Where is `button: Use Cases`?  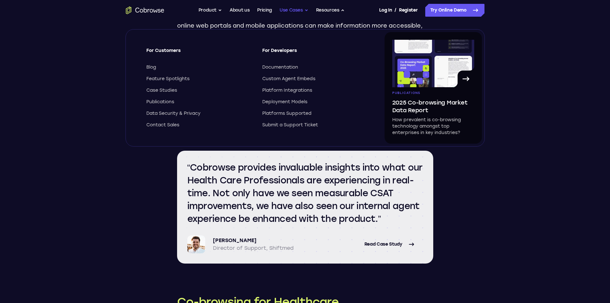
button: Use Cases is located at coordinates (294, 10).